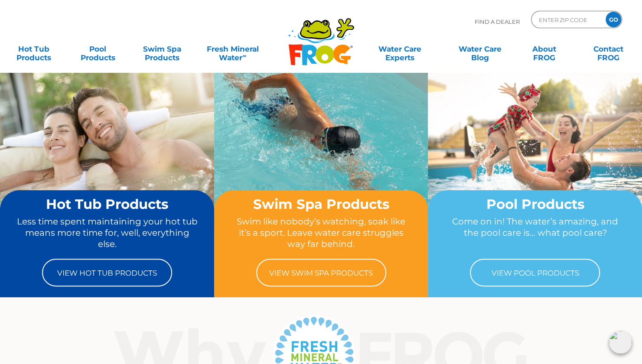 The width and height of the screenshot is (642, 364). What do you see at coordinates (400, 49) in the screenshot?
I see `a: Water CareExperts` at bounding box center [400, 49].